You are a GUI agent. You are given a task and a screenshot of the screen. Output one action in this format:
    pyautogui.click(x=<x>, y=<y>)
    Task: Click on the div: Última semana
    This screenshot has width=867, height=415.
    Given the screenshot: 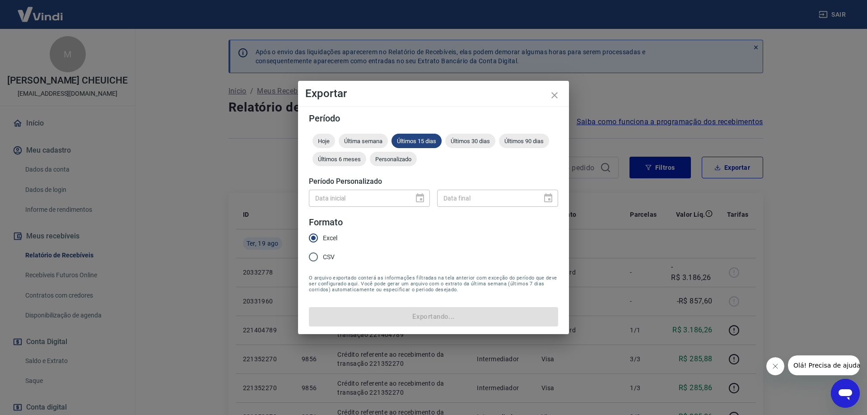 What is the action you would take?
    pyautogui.click(x=363, y=141)
    